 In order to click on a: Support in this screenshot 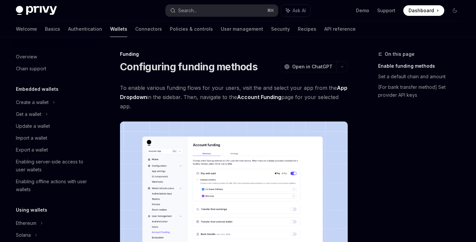, I will do `click(386, 11)`.